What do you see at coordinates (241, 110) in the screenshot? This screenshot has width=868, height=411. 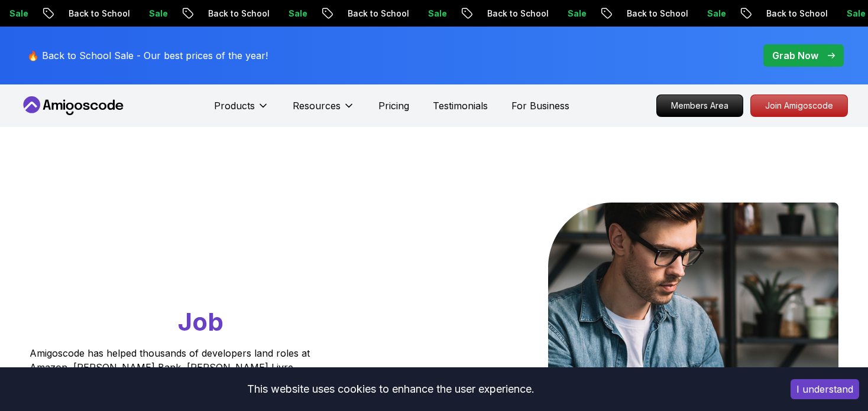 I see `button: Products` at bounding box center [241, 110].